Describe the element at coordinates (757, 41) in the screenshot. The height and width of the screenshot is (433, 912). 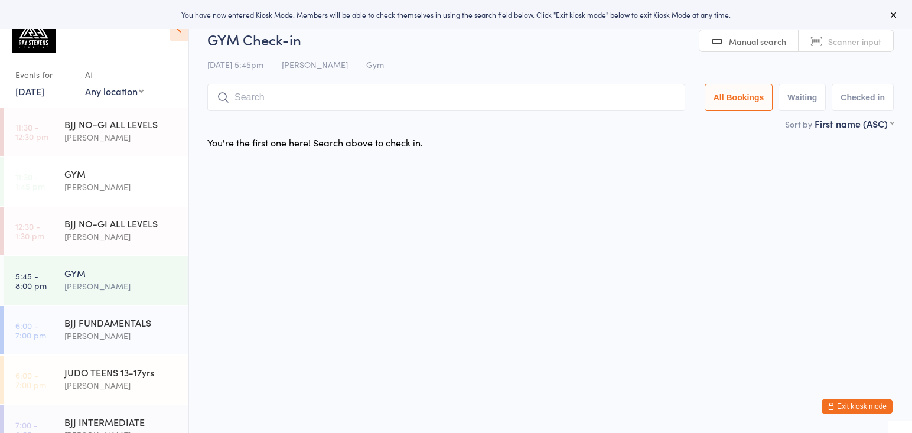
I see `span: Manual search` at that location.